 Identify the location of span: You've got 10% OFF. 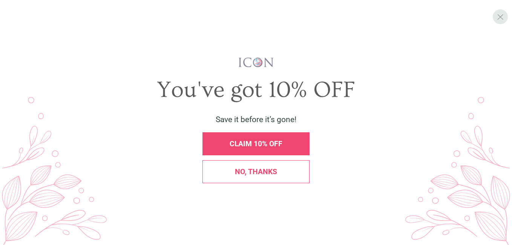
(256, 90).